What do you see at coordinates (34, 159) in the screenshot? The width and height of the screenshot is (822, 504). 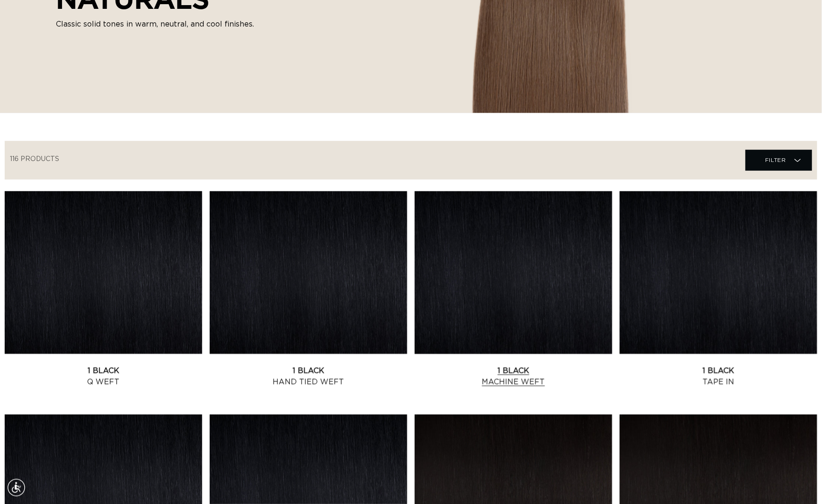 I see `span: 116 products` at bounding box center [34, 159].